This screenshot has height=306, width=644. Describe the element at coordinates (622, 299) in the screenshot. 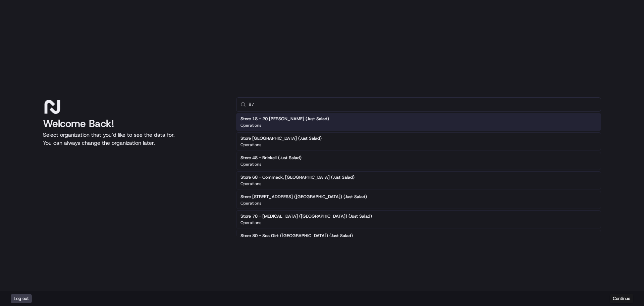

I see `button: Continue` at that location.